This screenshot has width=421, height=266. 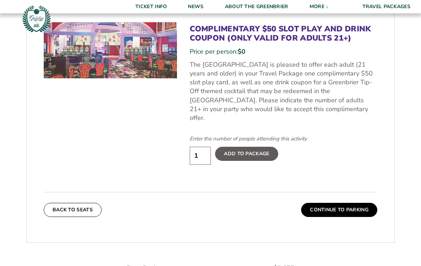 I want to click on div: Enter the number of people attending this activity, so click(x=284, y=139).